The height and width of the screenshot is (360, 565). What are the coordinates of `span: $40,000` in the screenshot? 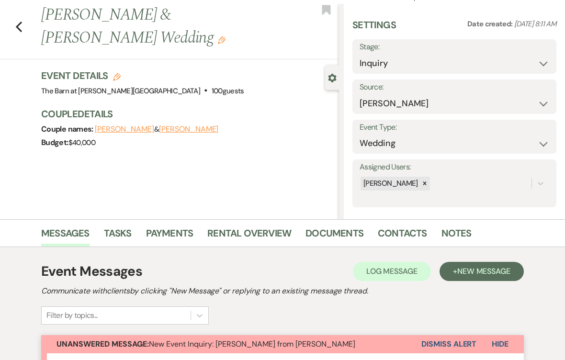 It's located at (82, 143).